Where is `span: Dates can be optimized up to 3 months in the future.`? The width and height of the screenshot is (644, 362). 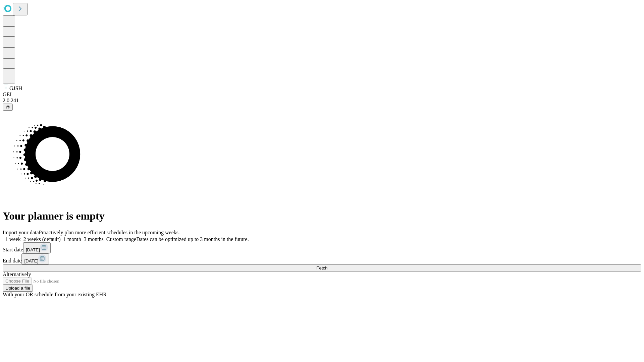
span: Dates can be optimized up to 3 months in the future. is located at coordinates (192, 239).